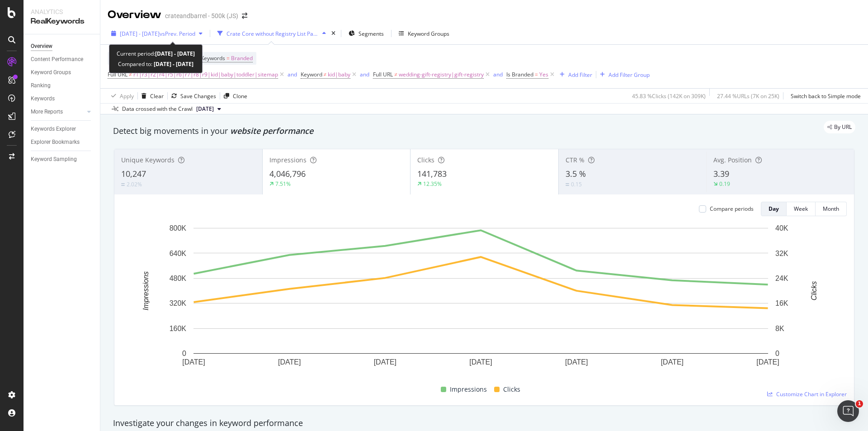 This screenshot has width=868, height=431. Describe the element at coordinates (157, 96) in the screenshot. I see `div: Clear` at that location.